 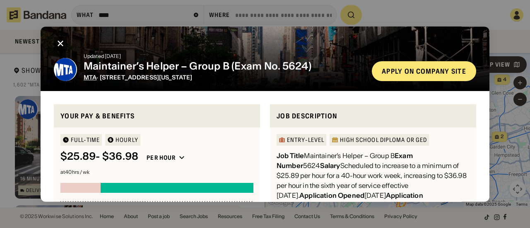 What do you see at coordinates (290, 156) in the screenshot?
I see `div: Job Title` at bounding box center [290, 156].